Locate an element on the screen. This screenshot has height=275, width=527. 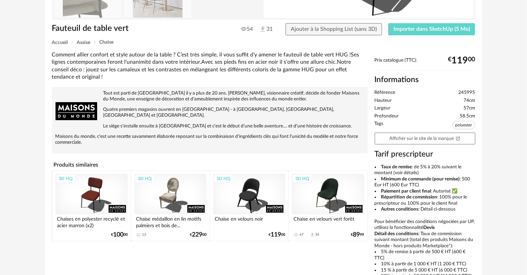
b: Autres conditions is located at coordinates (399, 209).